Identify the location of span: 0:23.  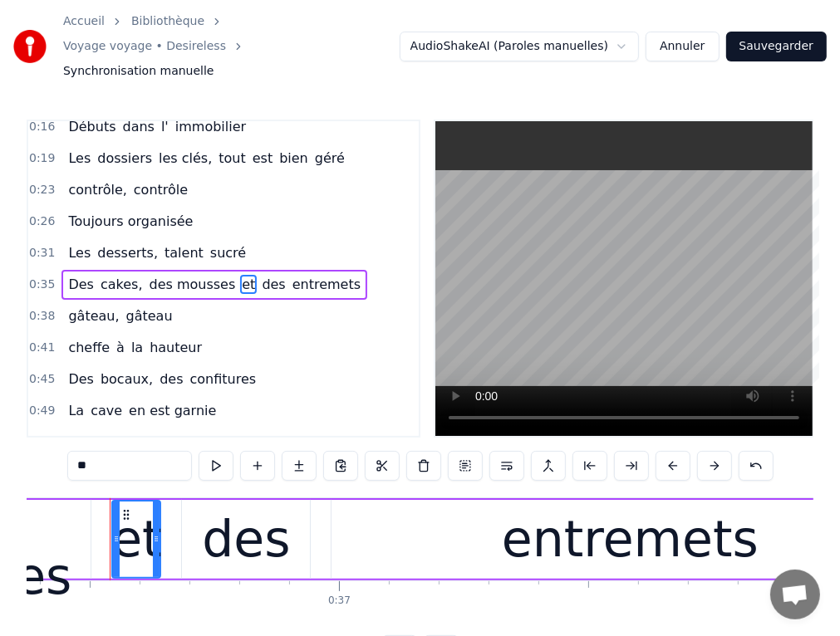
(41, 190).